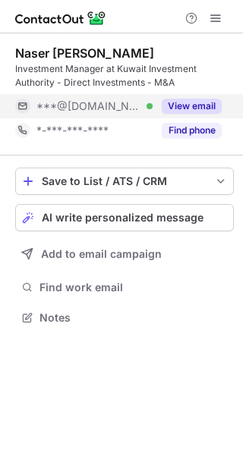 The image size is (243, 455). I want to click on div: Save to List / ATS / CRM, so click(124, 181).